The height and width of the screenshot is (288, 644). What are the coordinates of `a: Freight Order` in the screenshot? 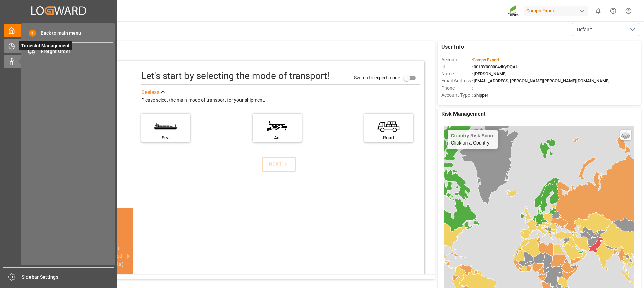 It's located at (68, 51).